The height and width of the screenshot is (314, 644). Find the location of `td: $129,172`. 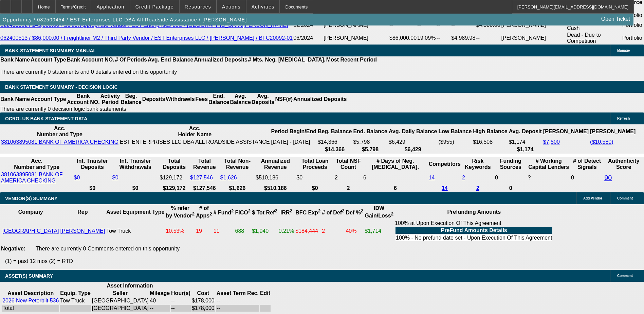

td: $129,172 is located at coordinates (174, 178).